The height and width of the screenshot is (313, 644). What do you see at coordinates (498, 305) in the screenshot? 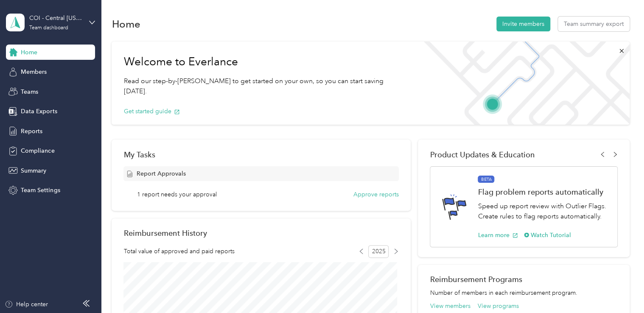
I see `button: View programs` at bounding box center [498, 305].